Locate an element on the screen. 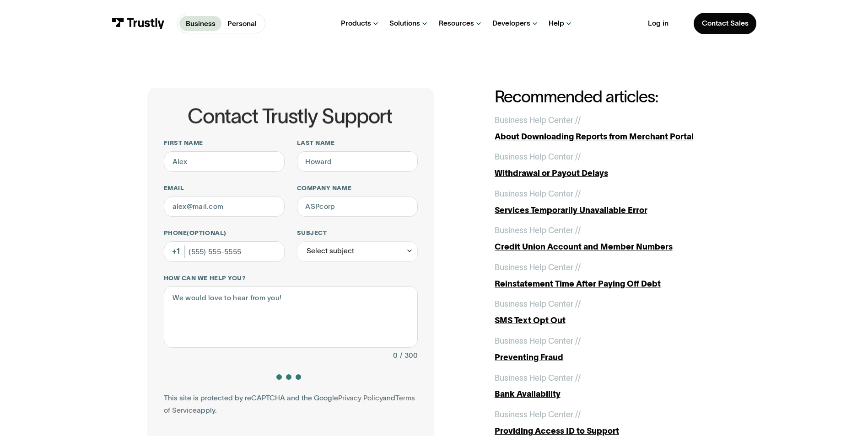 The image size is (868, 436). a: Business Help Center //Services Temporarily Unavailable Error is located at coordinates (607, 202).